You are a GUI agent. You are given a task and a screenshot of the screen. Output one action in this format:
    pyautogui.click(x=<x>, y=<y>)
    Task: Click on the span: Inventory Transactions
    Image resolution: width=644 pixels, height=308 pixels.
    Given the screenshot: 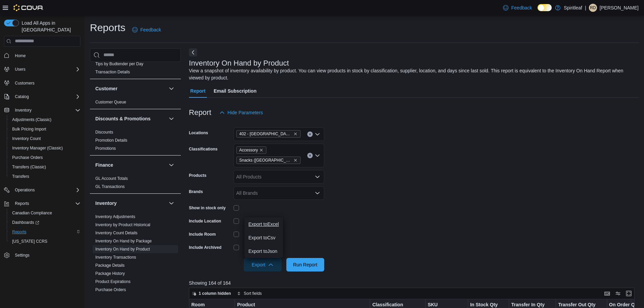 What is the action you would take?
    pyautogui.click(x=116, y=257)
    